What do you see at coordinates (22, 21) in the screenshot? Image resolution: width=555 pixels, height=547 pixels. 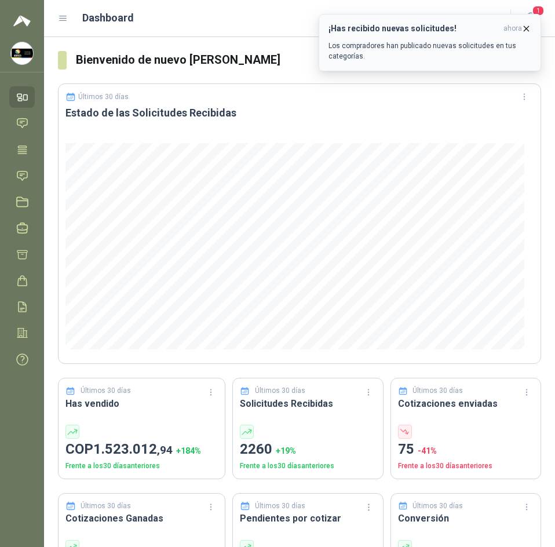 I see `img: Logo peakr` at bounding box center [22, 21].